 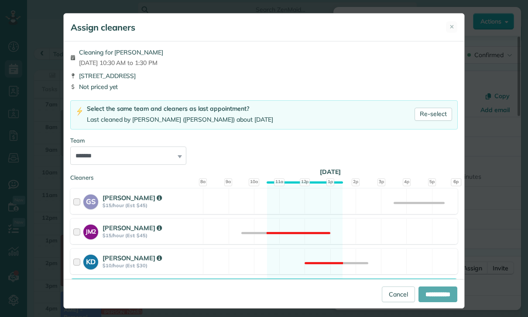 I want to click on strong: JM2, so click(x=91, y=231).